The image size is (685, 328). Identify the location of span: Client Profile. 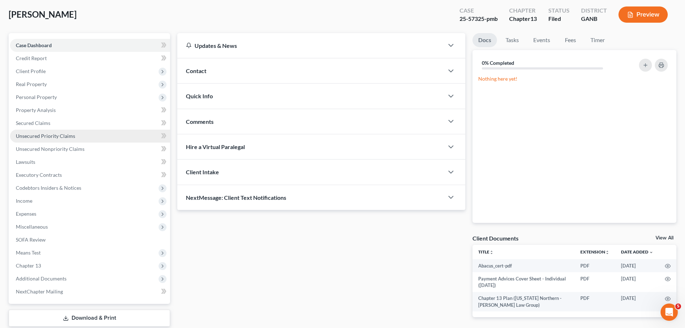
(31, 71).